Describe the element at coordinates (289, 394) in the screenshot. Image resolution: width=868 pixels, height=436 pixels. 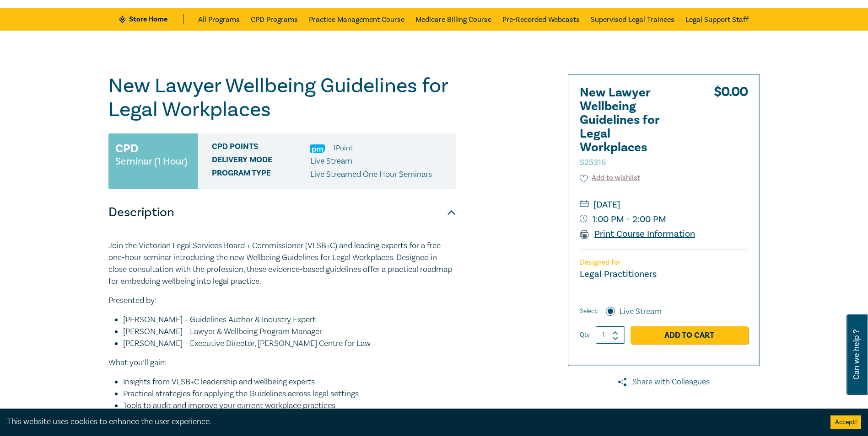
I see `li: Practical strategies for applying the Guidelines across legal settings` at that location.